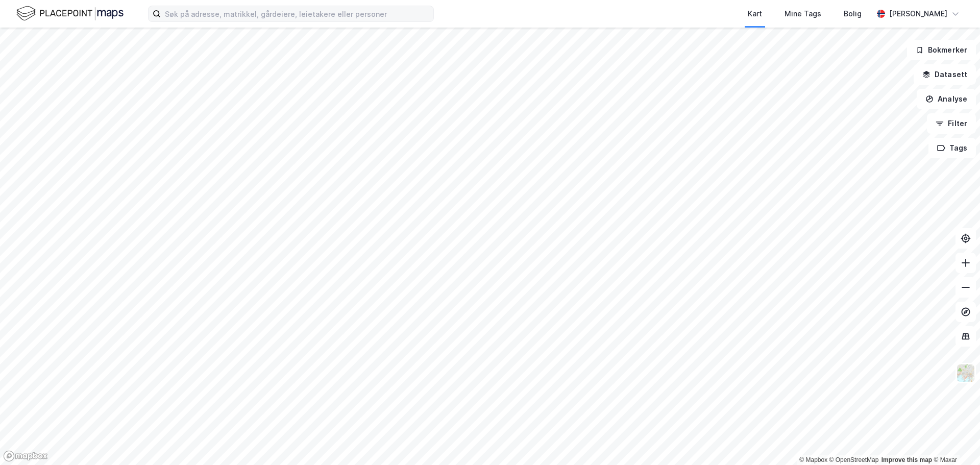  Describe the element at coordinates (754, 14) in the screenshot. I see `div: Kart` at that location.